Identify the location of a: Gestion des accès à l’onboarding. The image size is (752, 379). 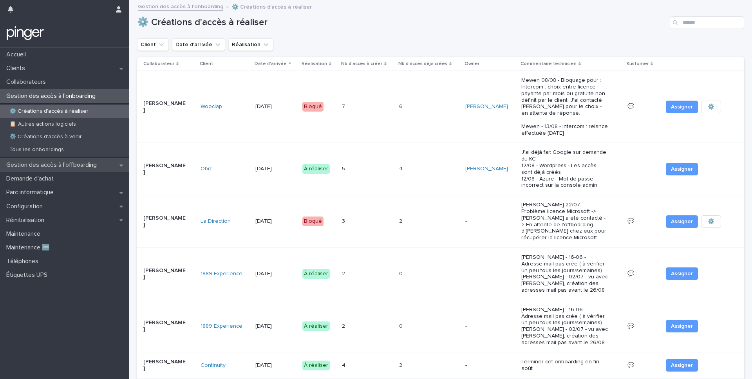
(181, 6).